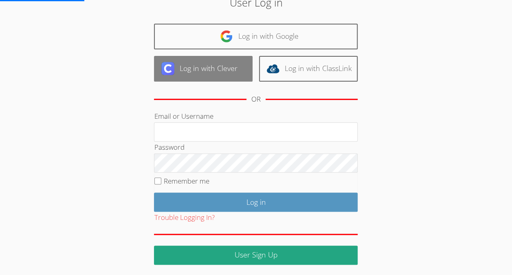 The image size is (512, 275). Describe the element at coordinates (187, 181) in the screenshot. I see `label: Remember me` at that location.